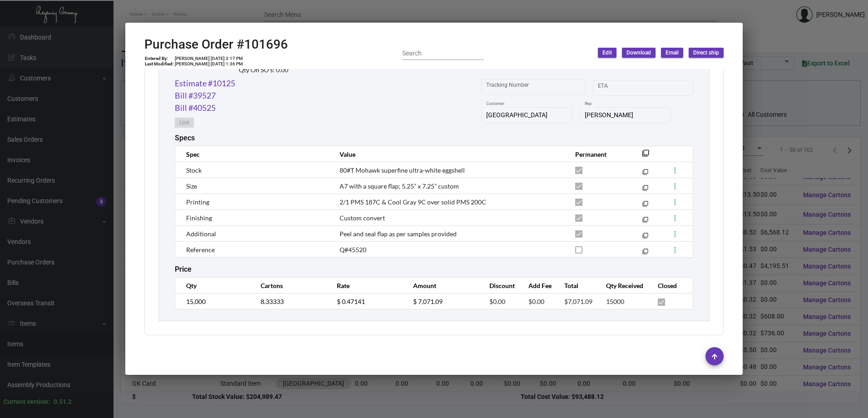 The image size is (868, 418). Describe the element at coordinates (290, 285) in the screenshot. I see `th: Cartons` at that location.